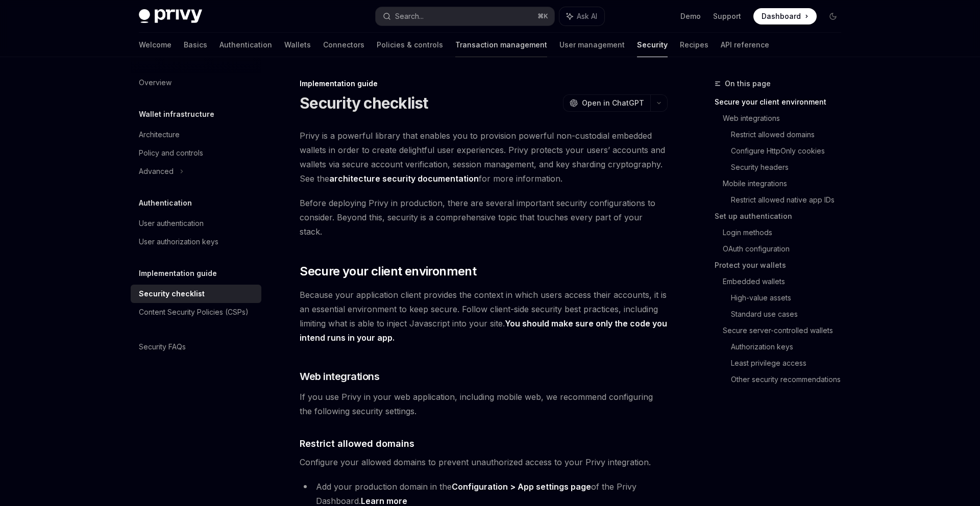 This screenshot has width=980, height=506. Describe the element at coordinates (364, 103) in the screenshot. I see `h1: Security checklist` at that location.